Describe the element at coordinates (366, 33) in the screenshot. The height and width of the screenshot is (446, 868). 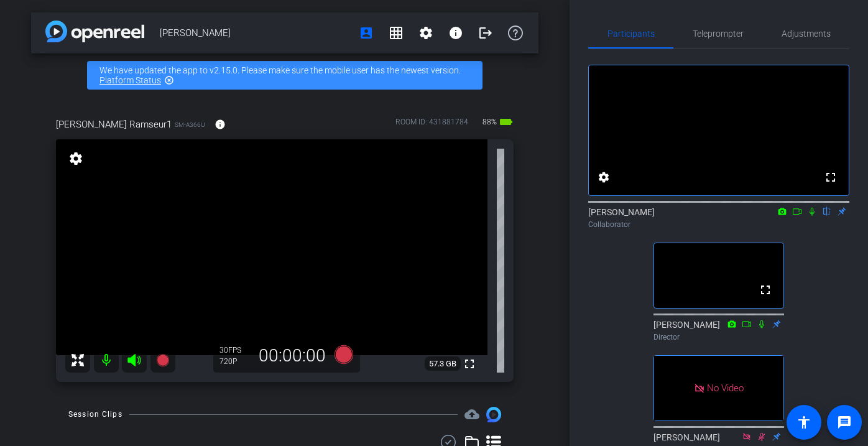
I see `mat-icon: account_box` at that location.